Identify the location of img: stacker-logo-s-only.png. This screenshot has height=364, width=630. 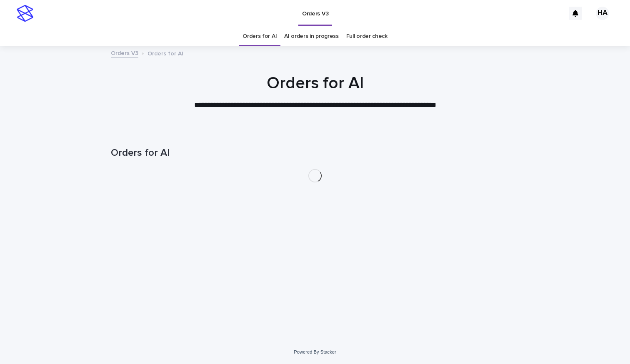
(25, 13).